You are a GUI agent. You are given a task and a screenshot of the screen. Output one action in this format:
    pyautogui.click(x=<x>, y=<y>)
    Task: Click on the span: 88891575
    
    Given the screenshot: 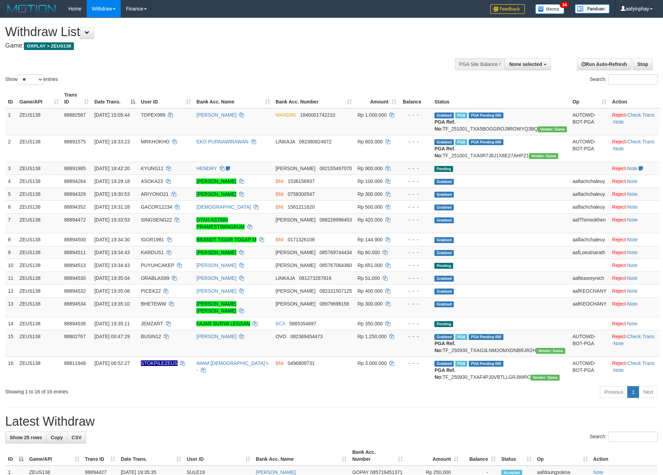 What is the action you would take?
    pyautogui.click(x=75, y=142)
    